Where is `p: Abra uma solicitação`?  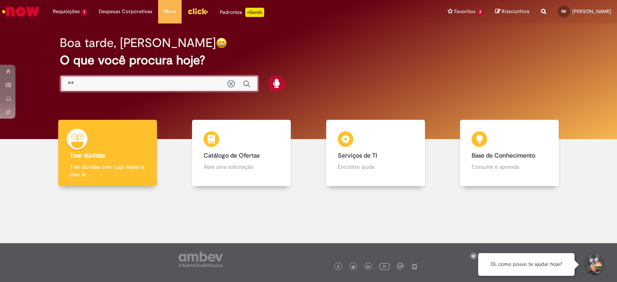
p: Abra uma solicitação is located at coordinates (241, 167).